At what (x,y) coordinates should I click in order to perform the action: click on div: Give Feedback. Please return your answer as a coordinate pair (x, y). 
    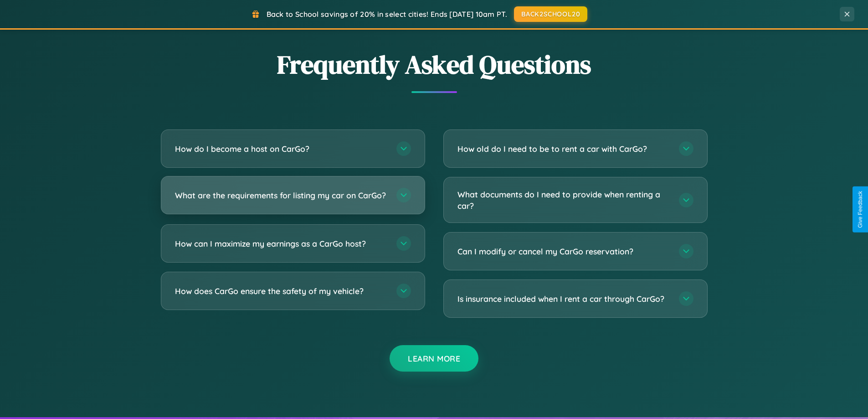
    Looking at the image, I should click on (861, 209).